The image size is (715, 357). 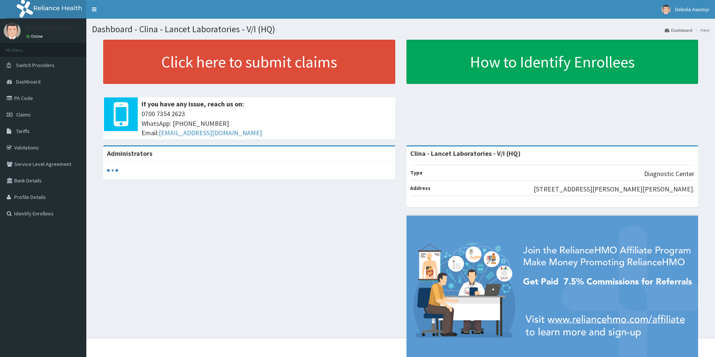 I want to click on p: Diagnostic Center, so click(x=669, y=174).